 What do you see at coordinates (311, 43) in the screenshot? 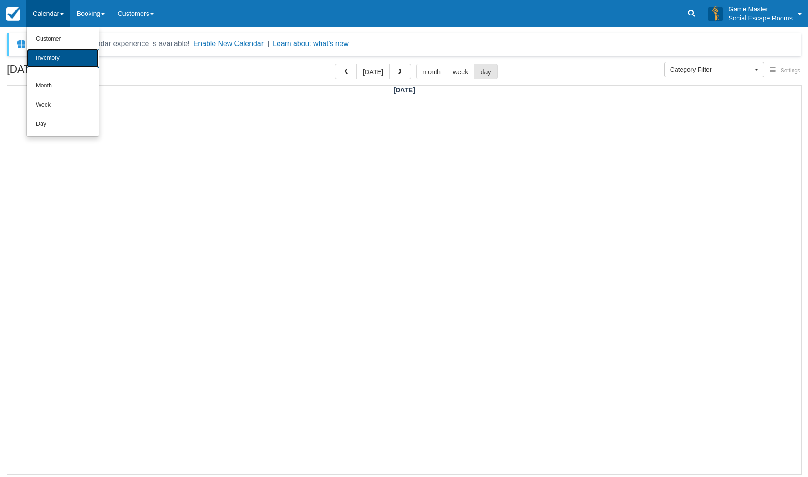
I see `a: Learn about what's new` at bounding box center [311, 43].